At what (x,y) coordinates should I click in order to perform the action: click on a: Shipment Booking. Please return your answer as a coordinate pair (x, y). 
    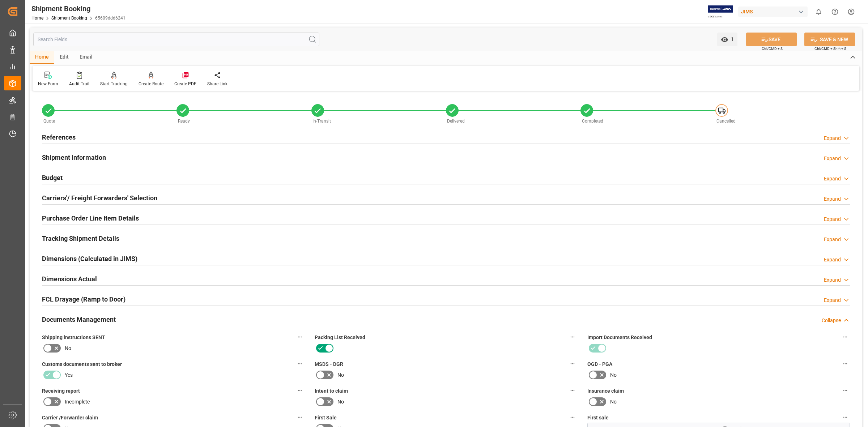
    Looking at the image, I should click on (69, 18).